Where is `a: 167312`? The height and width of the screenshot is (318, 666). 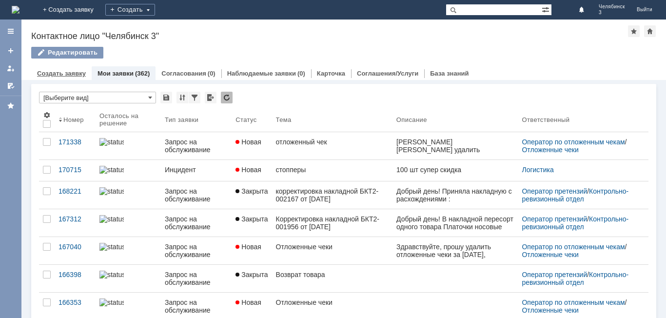
a: 167312 is located at coordinates (75, 223).